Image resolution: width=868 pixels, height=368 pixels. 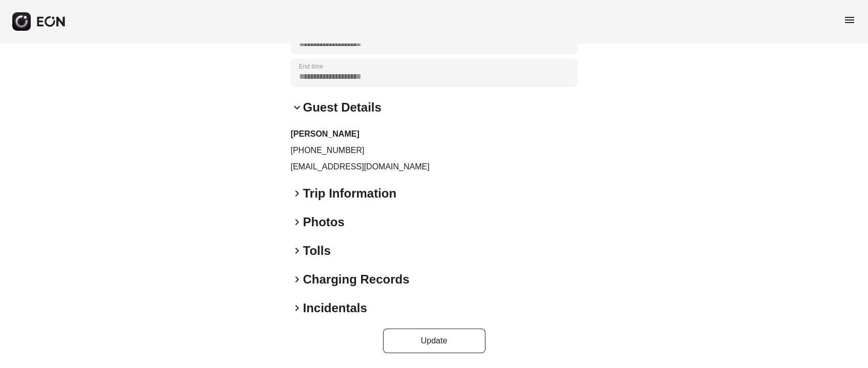 I want to click on h2: Photos, so click(x=324, y=222).